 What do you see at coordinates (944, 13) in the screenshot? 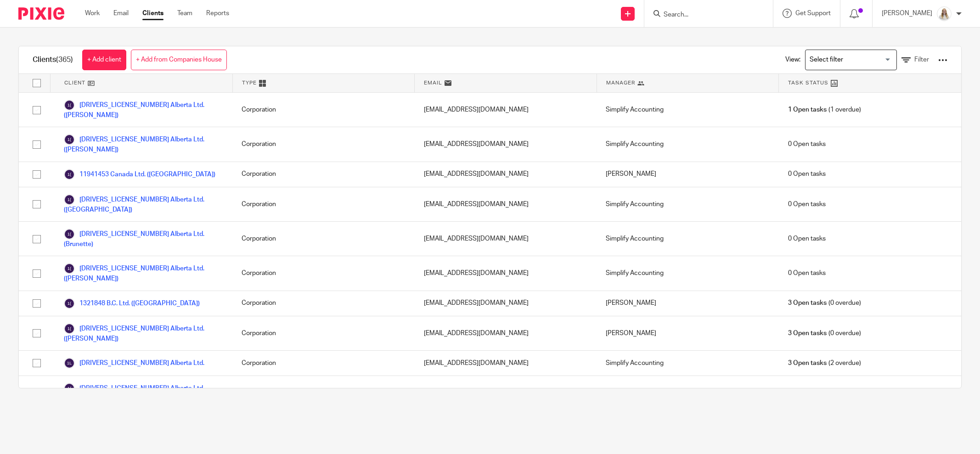
I see `img: Headshot%2011-2024%20white%20background%20square%202.JPG` at bounding box center [944, 13].